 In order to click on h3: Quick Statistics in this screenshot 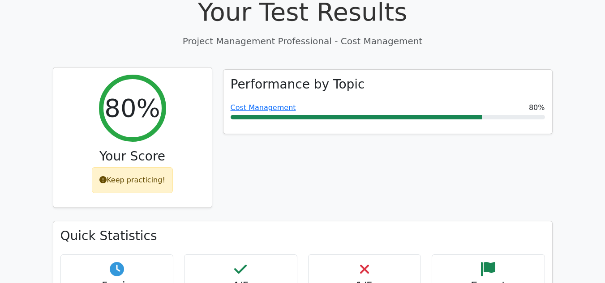, I will do `click(302, 236)`.